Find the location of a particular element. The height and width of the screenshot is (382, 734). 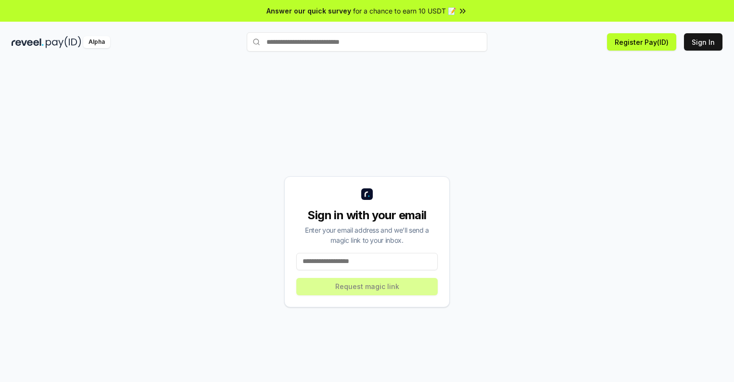

span: for a chance to earn 10 USDT 📝 is located at coordinates (405, 11).